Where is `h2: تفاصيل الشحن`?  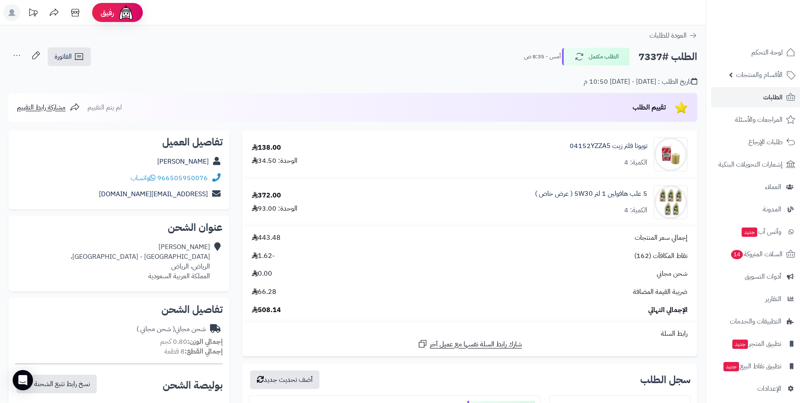 h2: تفاصيل الشحن is located at coordinates (119, 309).